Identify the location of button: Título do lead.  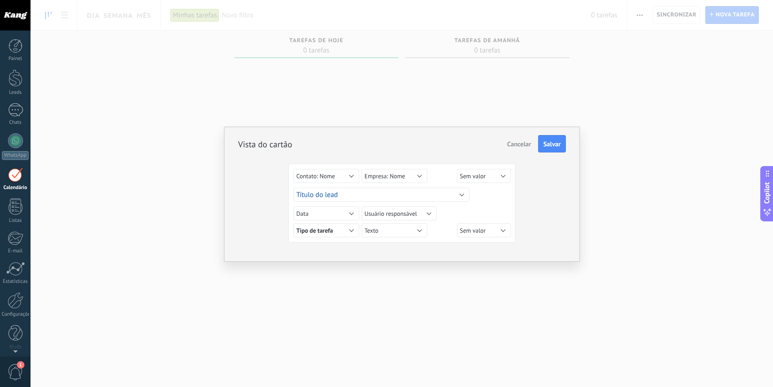
(381, 195).